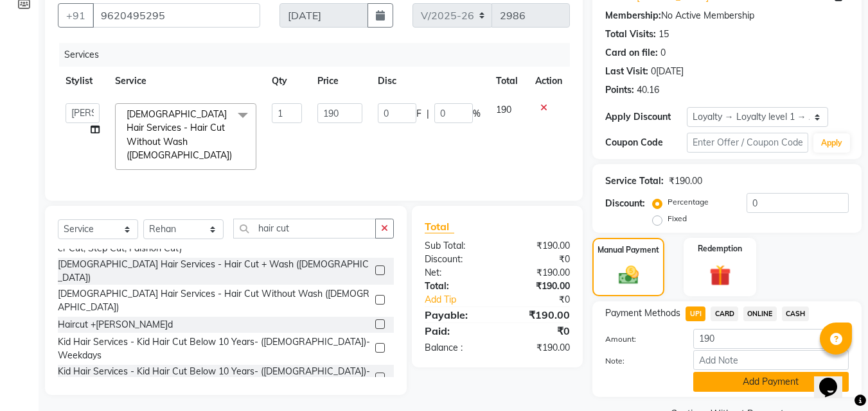  What do you see at coordinates (726, 16) in the screenshot?
I see `div: No Active Membership` at bounding box center [726, 16].